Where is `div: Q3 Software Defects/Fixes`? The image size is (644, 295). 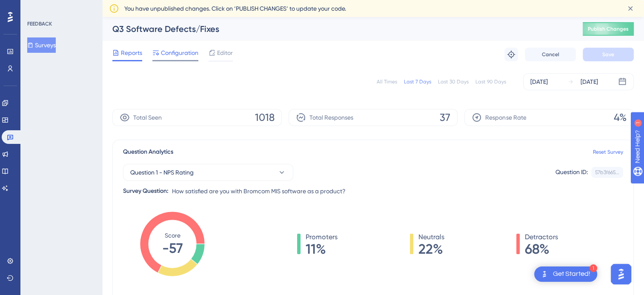 div: Q3 Software Defects/Fixes is located at coordinates (337, 29).